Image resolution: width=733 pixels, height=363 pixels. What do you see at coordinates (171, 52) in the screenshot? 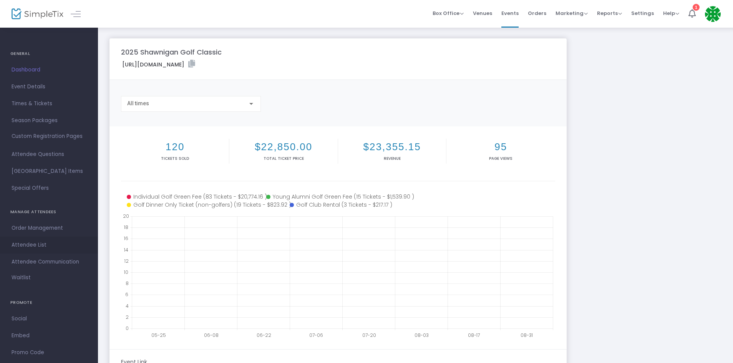
I see `m-panel-title: 2025 Shawnigan Golf Classic` at bounding box center [171, 52].